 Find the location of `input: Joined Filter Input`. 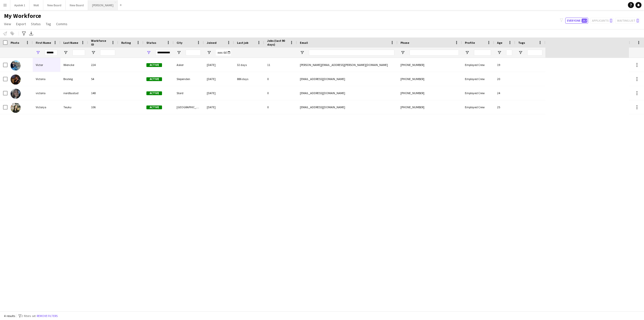

input: Joined Filter Input is located at coordinates (224, 53).